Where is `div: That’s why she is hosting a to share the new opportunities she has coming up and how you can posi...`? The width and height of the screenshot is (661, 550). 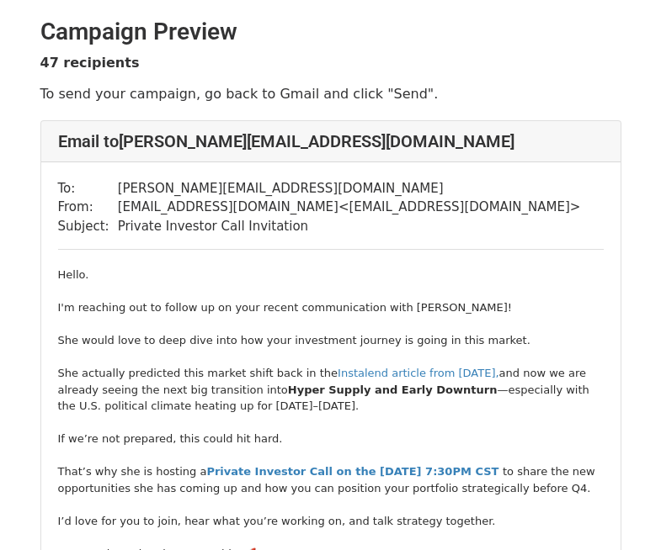
div: That’s why she is hosting a to share the new opportunities she has coming up and how you can posi... is located at coordinates (331, 480).